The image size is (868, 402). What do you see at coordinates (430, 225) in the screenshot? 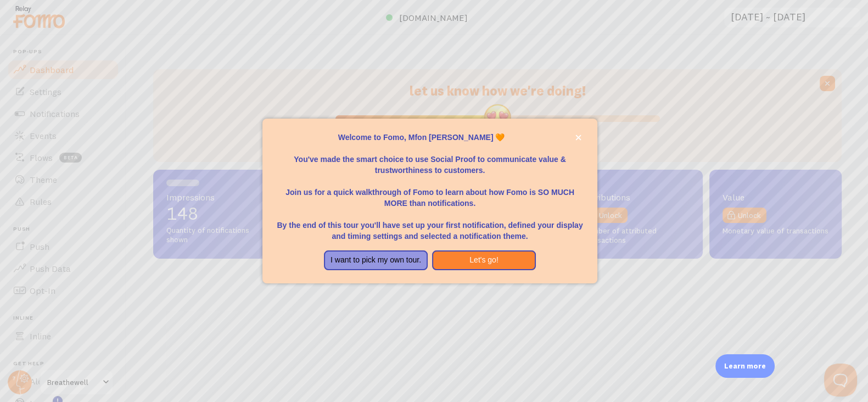
I see `p: By the end of this tour you'll have set up your first notification, defined your display and timi...` at bounding box center [430, 225].